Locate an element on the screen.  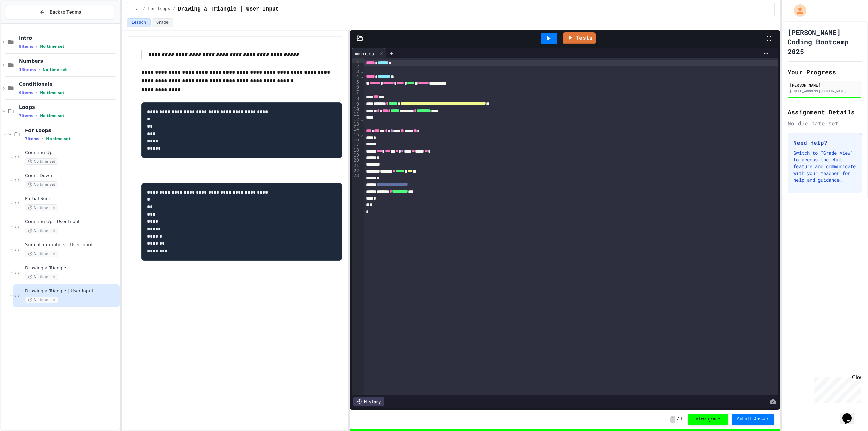
span: Partial Sum is located at coordinates (72, 199).